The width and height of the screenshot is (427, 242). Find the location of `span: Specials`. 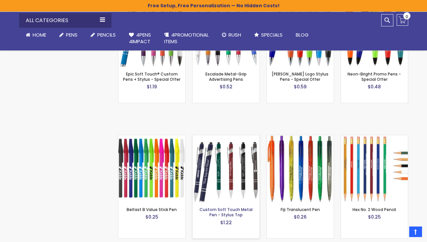

span: Specials is located at coordinates (272, 35).